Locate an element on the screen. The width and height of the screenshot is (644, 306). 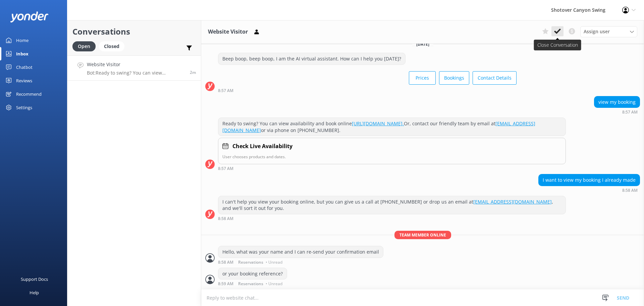
h4: Website Visitor is located at coordinates (135, 64).